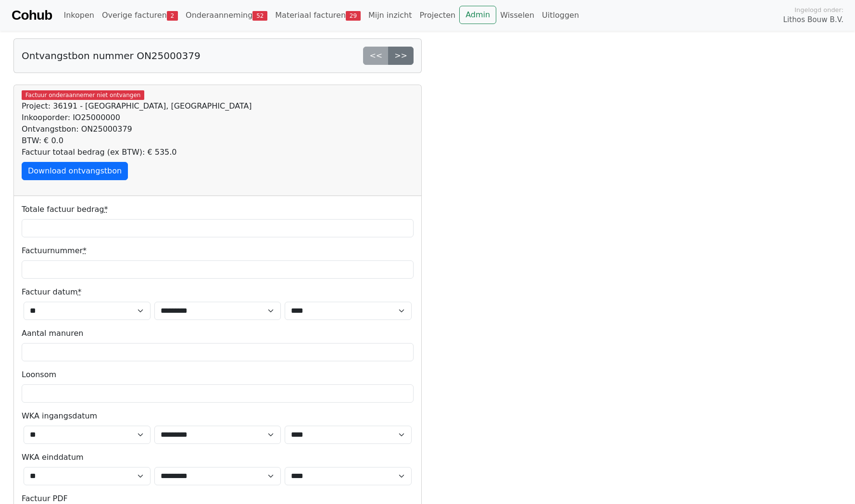  I want to click on span: Factuur onderaannemer niet ontvangen, so click(83, 95).